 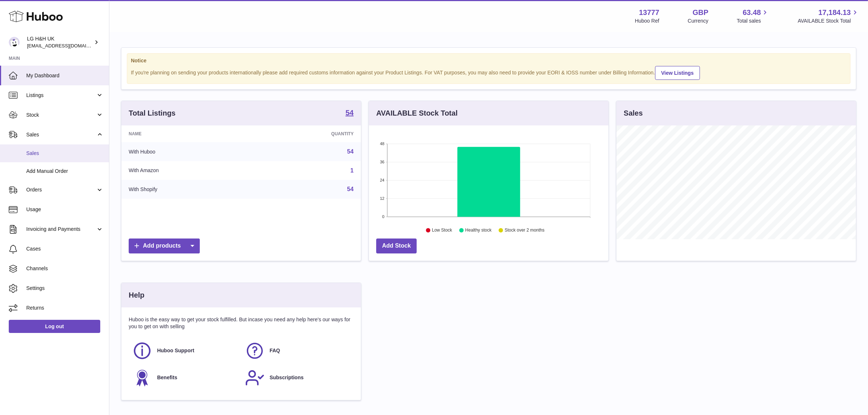 What do you see at coordinates (442, 231) in the screenshot?
I see `text: Low Stock` at bounding box center [442, 231].